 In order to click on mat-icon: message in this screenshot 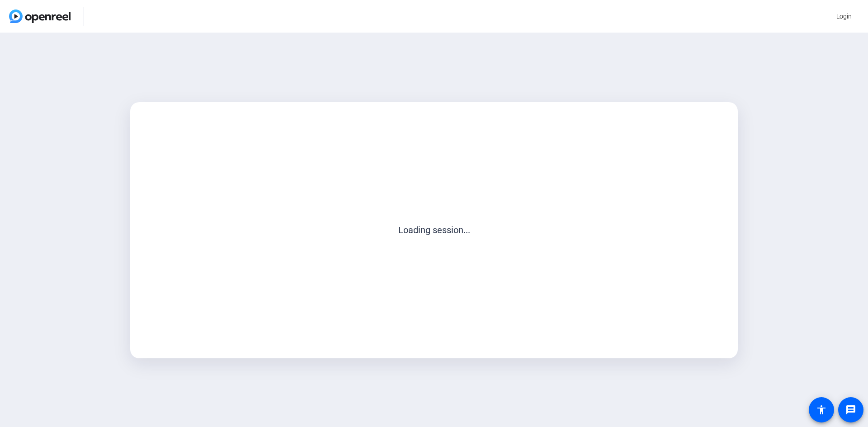, I will do `click(851, 410)`.